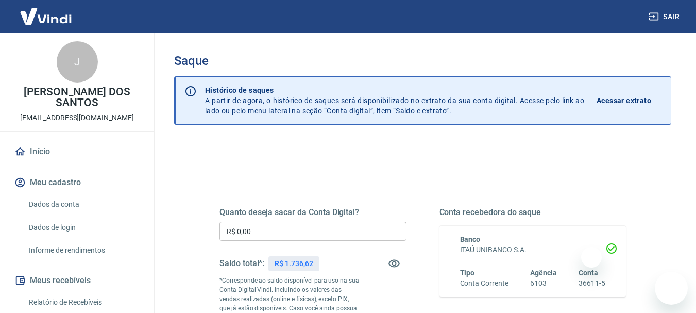 Image resolution: width=696 pixels, height=313 pixels. Describe the element at coordinates (533, 212) in the screenshot. I see `h5: Conta recebedora do saque` at that location.